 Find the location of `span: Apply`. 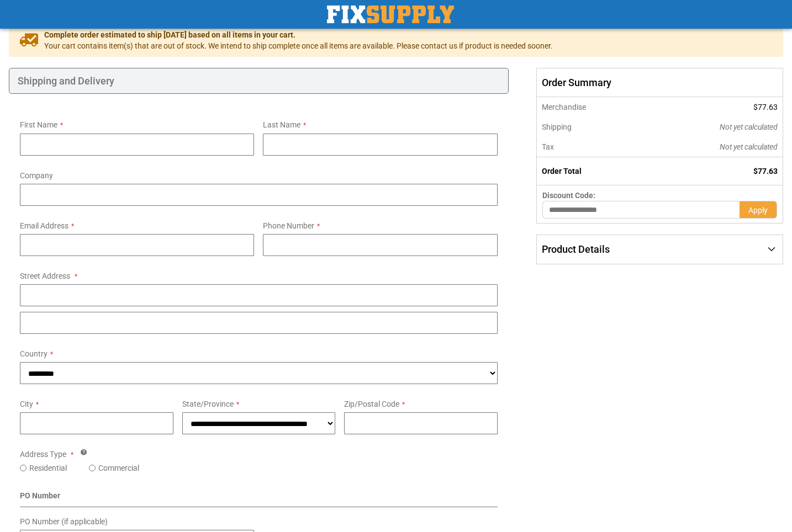

span: Apply is located at coordinates (758, 210).